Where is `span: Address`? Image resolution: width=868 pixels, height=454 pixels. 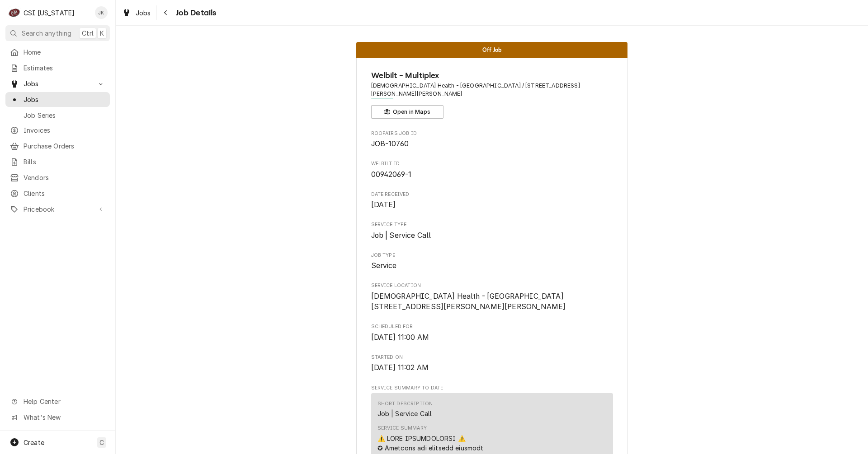 span: Address is located at coordinates (492, 90).